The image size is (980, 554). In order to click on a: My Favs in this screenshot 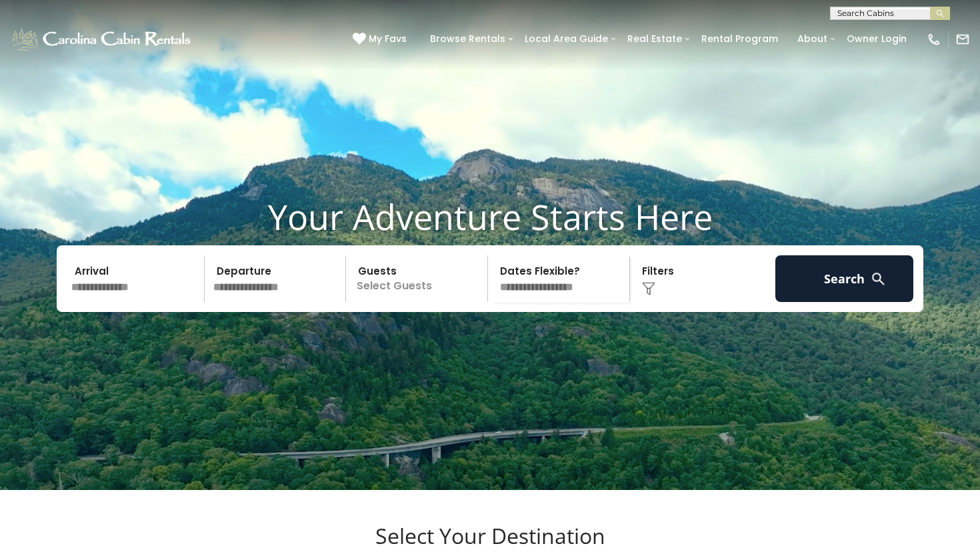, I will do `click(381, 39)`.